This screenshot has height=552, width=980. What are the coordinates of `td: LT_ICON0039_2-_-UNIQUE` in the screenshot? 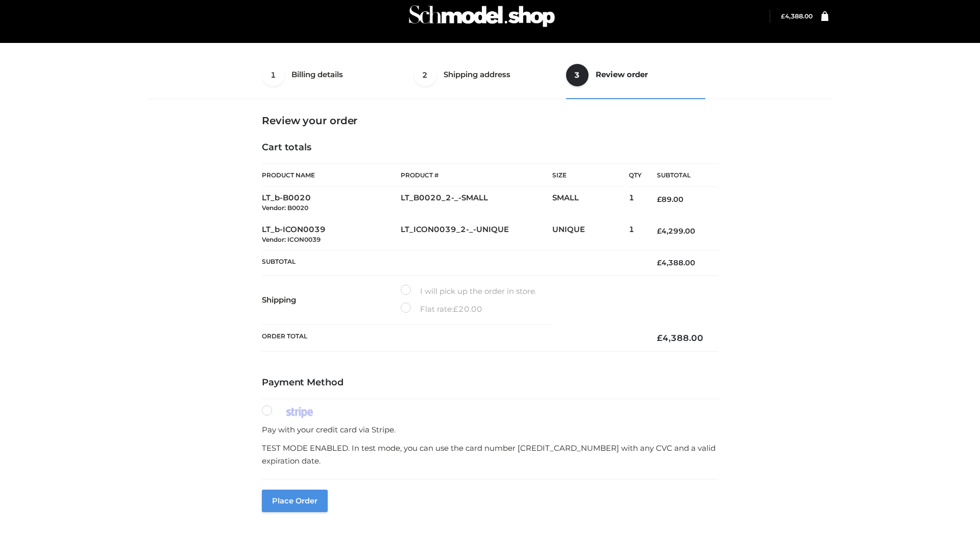 It's located at (476, 234).